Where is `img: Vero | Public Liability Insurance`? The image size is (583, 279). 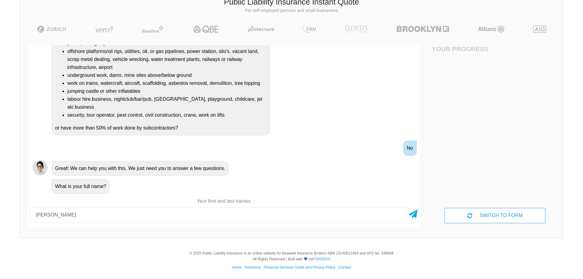 img: Vero | Public Liability Insurance is located at coordinates (104, 29).